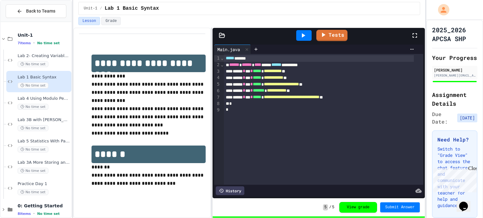 This screenshot has height=218, width=483. I want to click on span: Lab 2- Creating Variables and Printing, so click(44, 56).